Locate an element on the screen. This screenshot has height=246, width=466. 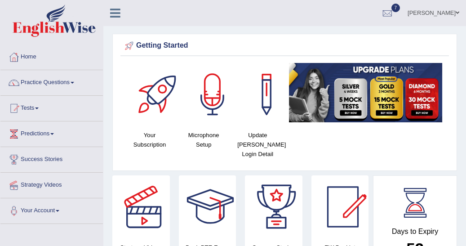
h4: Days to Expiry is located at coordinates (414, 231).